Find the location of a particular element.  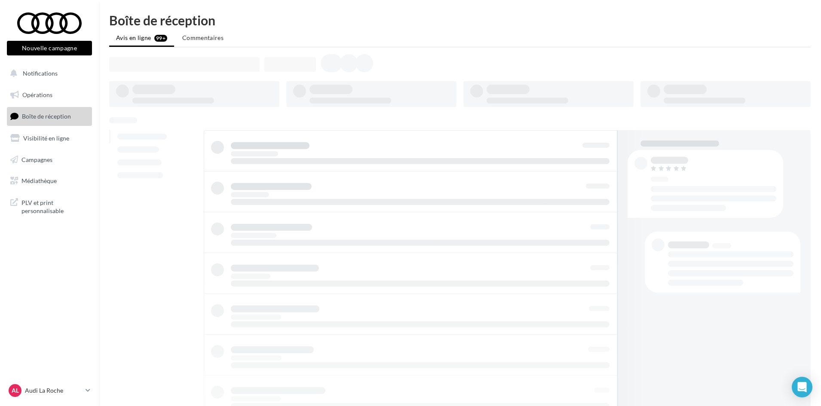

span: Médiathèque is located at coordinates (39, 181).